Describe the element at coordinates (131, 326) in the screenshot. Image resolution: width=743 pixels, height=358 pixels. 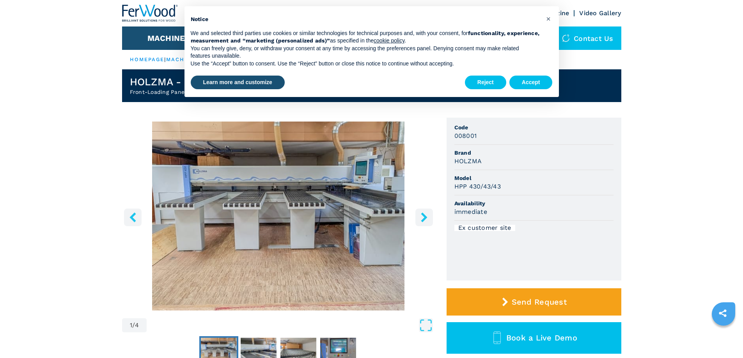
I see `span: 1` at that location.